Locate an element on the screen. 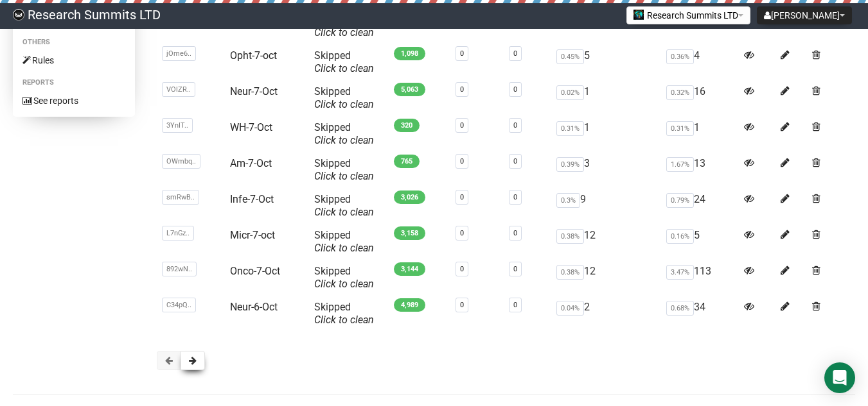  span: 3YnIT.. is located at coordinates (178, 125).